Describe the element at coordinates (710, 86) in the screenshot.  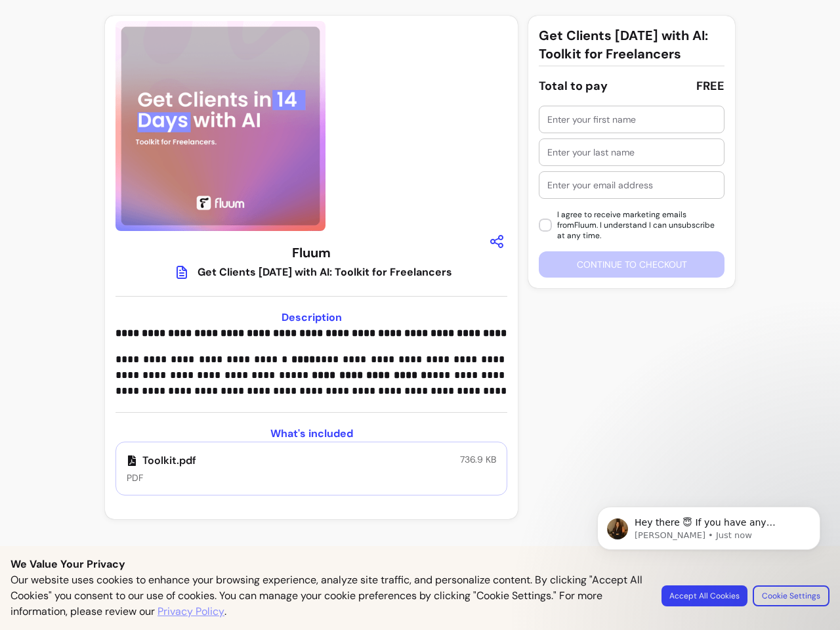
I see `div: FREE` at that location.